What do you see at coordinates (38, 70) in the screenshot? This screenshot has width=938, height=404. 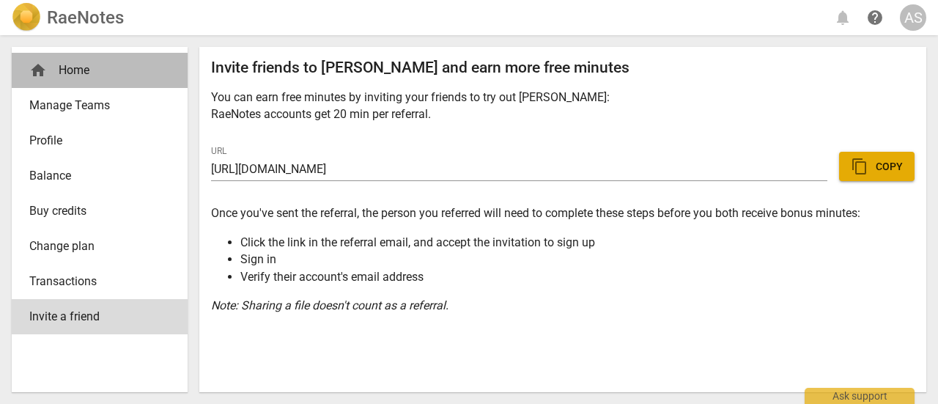 I see `span: home` at bounding box center [38, 70].